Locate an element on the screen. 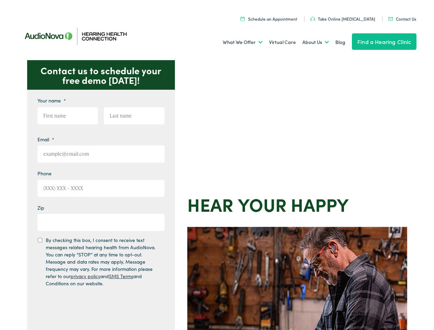 Image resolution: width=434 pixels, height=330 pixels. input: (XXX) XXX - XXXX is located at coordinates (101, 188).